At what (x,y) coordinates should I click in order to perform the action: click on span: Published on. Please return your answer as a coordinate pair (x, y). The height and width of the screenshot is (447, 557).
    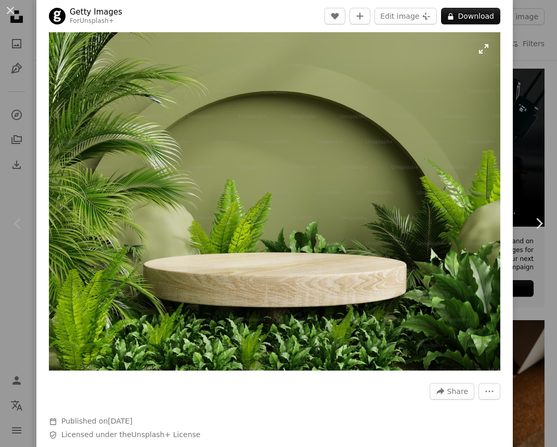
    Looking at the image, I should click on (97, 421).